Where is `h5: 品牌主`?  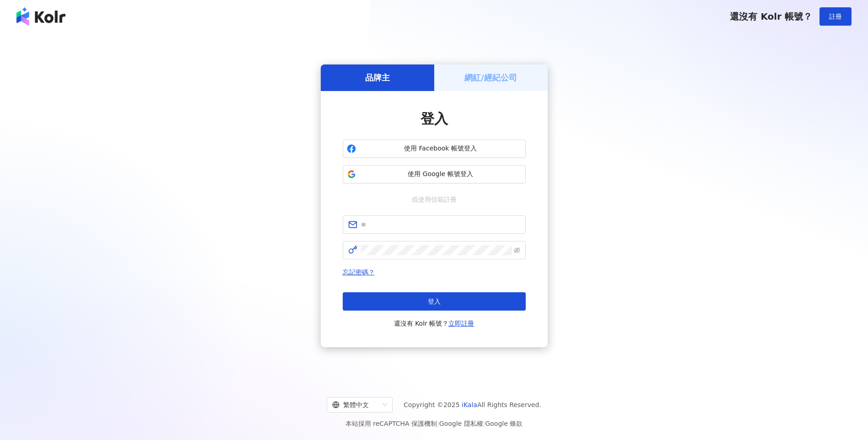
h5: 品牌主 is located at coordinates (378, 78).